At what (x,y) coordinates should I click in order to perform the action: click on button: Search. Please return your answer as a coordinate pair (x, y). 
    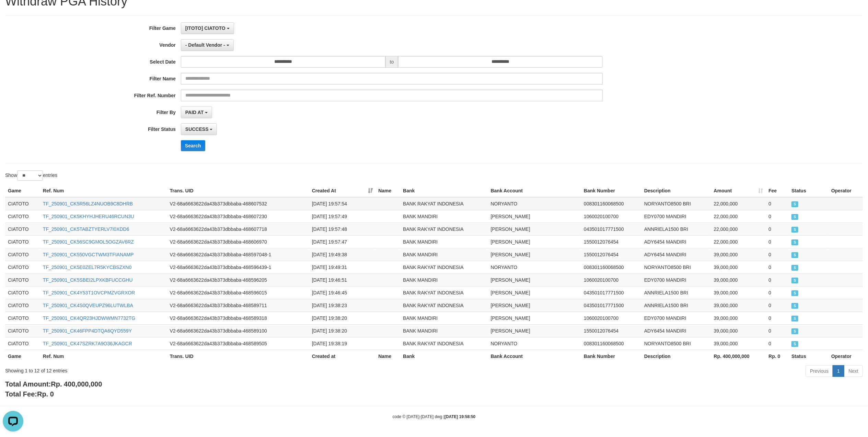
    Looking at the image, I should click on (193, 146).